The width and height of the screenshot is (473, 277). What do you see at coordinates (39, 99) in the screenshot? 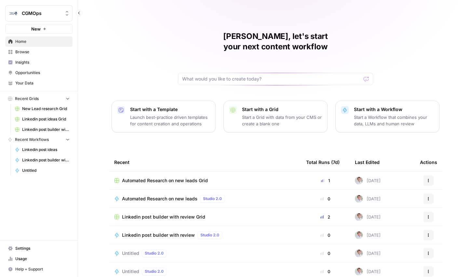
I see `button: Recent Grids` at bounding box center [39, 99].